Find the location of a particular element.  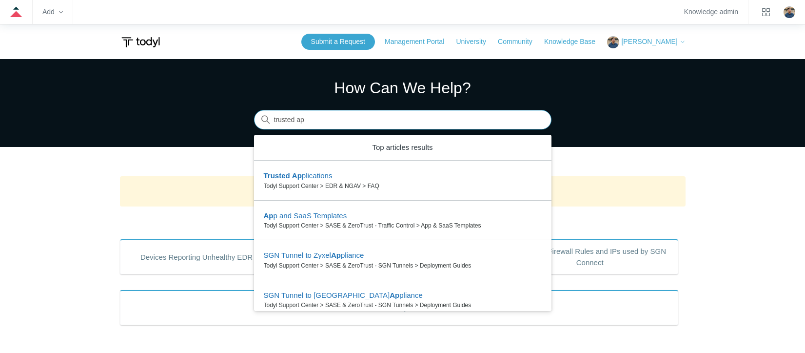

a: Submit a Request is located at coordinates (338, 41).